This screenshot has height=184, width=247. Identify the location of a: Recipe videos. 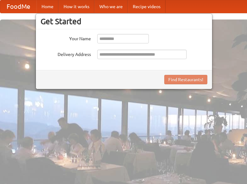
(147, 7).